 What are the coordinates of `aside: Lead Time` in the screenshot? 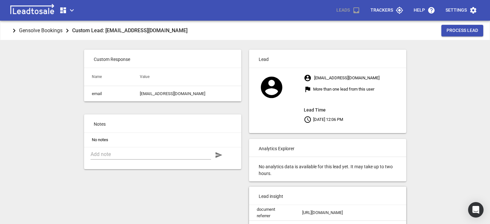 It's located at (354, 110).